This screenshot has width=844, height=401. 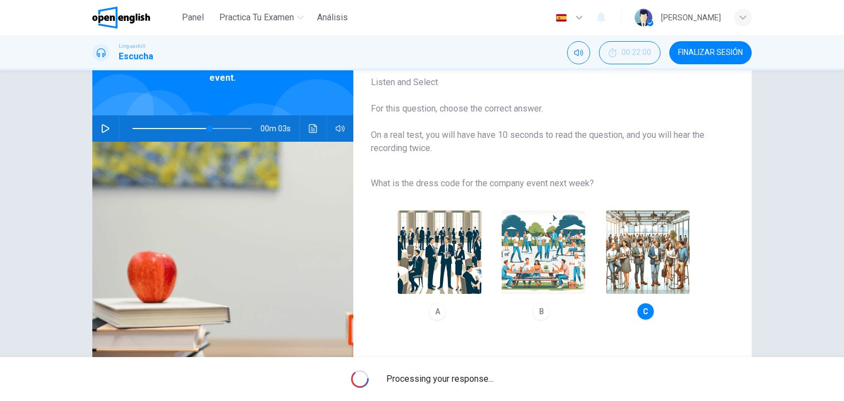 What do you see at coordinates (629, 53) in the screenshot?
I see `div: Ocultar` at bounding box center [629, 53].